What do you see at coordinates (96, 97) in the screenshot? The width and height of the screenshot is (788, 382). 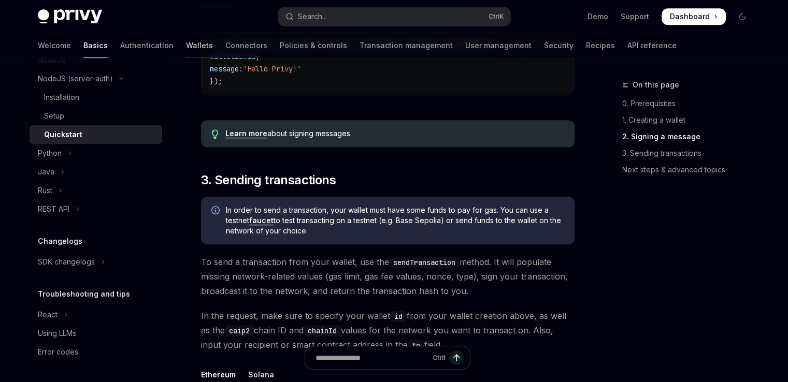 I see `a: Installation` at bounding box center [96, 97].